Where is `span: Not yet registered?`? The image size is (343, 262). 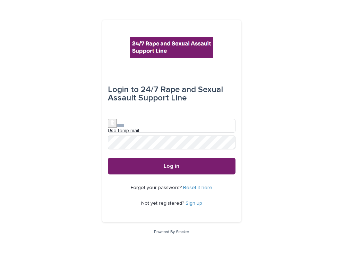
span: Not yet registered? is located at coordinates (164, 203).